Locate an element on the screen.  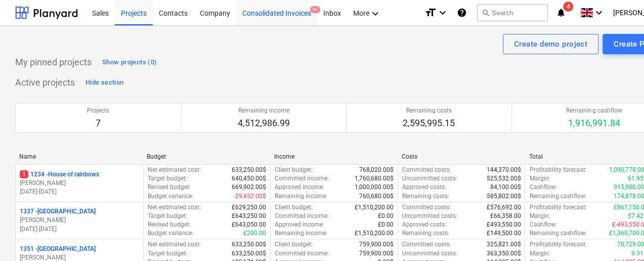
button: Show projects (0) is located at coordinates (130, 62).